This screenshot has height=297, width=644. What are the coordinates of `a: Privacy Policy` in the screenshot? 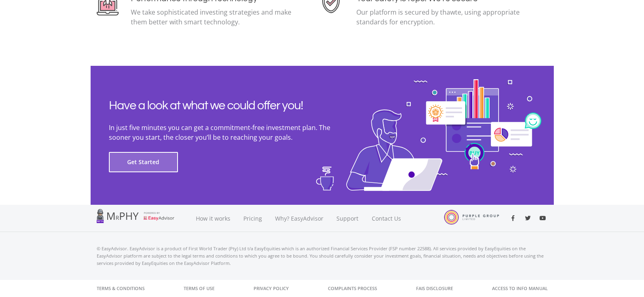 It's located at (271, 289).